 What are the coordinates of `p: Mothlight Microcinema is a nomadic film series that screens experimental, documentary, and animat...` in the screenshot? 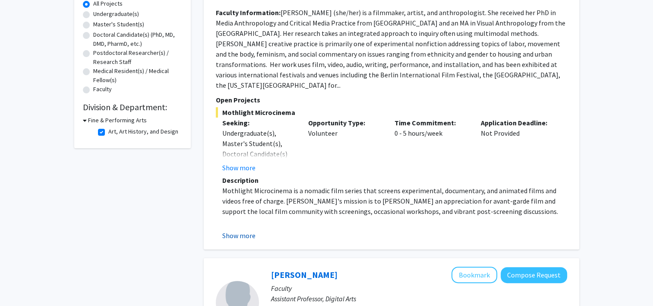 It's located at (395, 201).